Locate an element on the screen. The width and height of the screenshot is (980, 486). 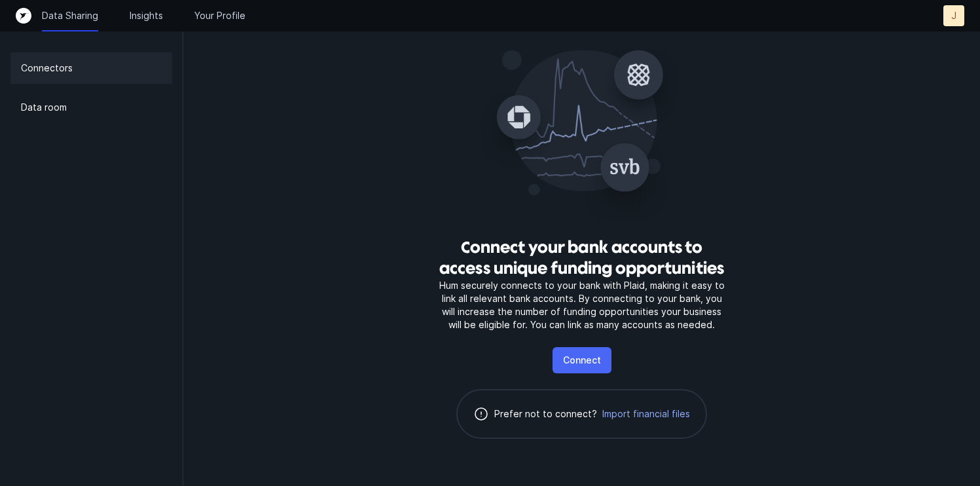
p: Data room is located at coordinates (44, 108).